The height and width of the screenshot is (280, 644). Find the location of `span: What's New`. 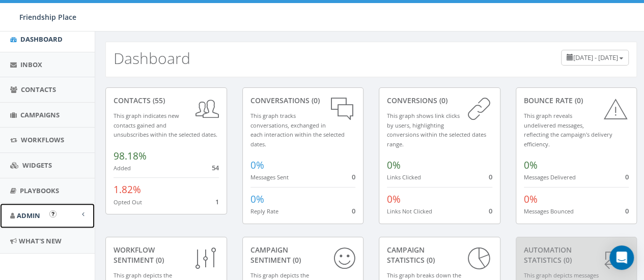

span: What's New is located at coordinates (40, 241).